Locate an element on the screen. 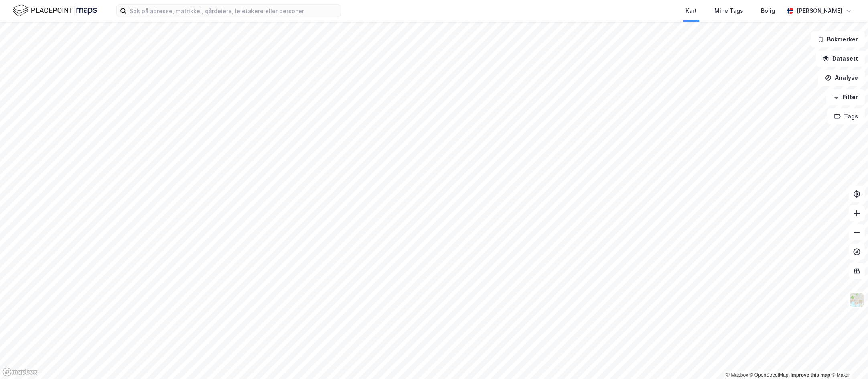  a: Mapbox homepage is located at coordinates (20, 372).